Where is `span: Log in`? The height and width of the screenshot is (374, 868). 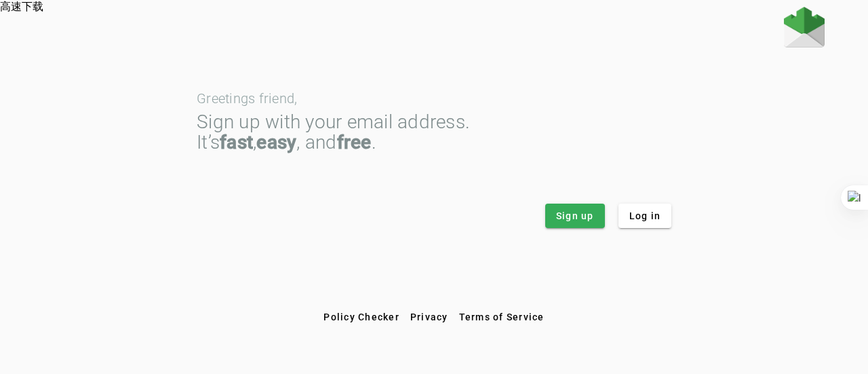
span: Log in is located at coordinates (645, 216).